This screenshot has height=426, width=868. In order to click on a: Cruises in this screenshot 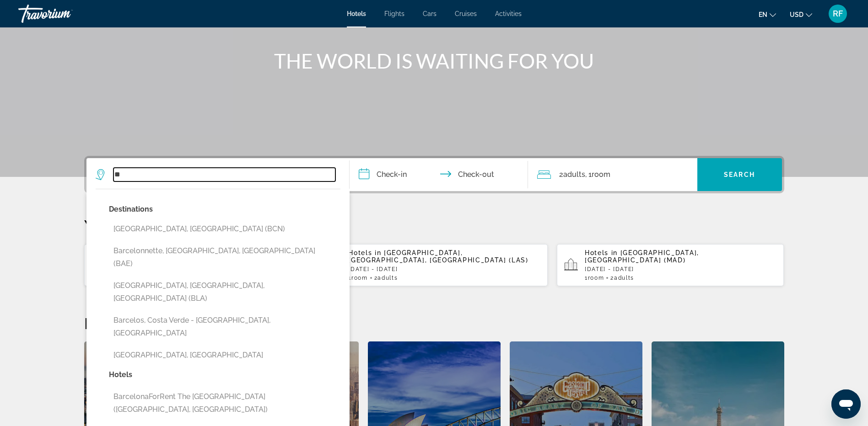, I will do `click(466, 13)`.